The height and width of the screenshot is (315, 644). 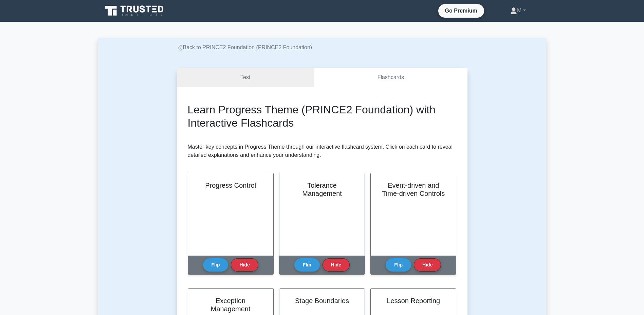 What do you see at coordinates (517, 10) in the screenshot?
I see `a: M` at bounding box center [517, 10].